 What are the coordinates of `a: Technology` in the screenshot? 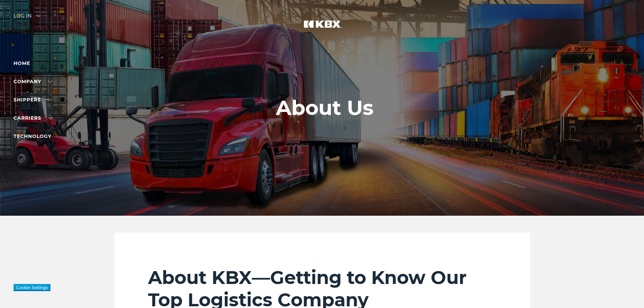 It's located at (33, 136).